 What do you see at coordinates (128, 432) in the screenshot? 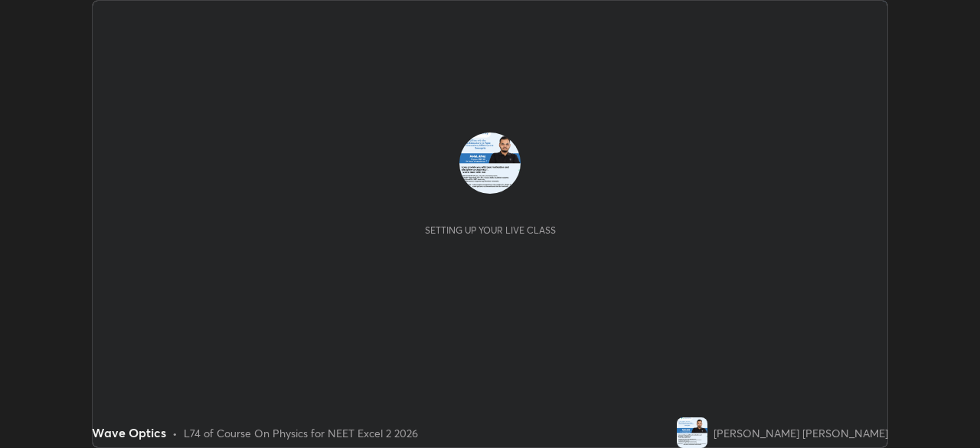
I see `div: Wave Optics` at bounding box center [128, 432].